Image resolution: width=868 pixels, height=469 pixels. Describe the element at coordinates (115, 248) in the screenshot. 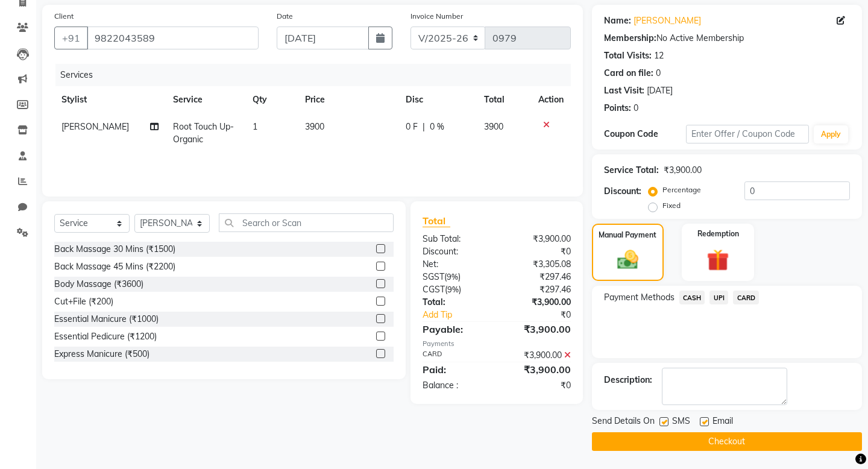

I see `div: Back Massage 30 Mins (₹1500)` at that location.